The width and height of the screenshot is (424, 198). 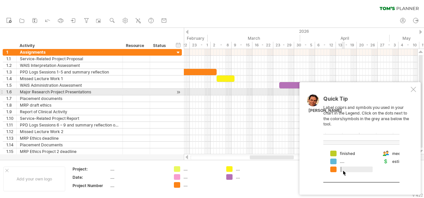 I want to click on div: WAIS Interpretation Assessment, so click(x=70, y=65).